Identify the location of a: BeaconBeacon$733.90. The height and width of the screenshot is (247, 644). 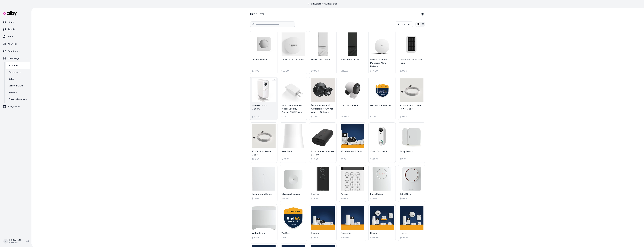
(323, 223).